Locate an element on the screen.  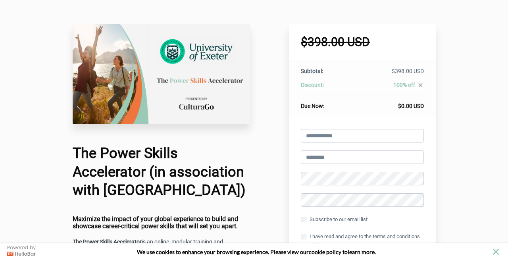
span: learn more. is located at coordinates (362, 252).